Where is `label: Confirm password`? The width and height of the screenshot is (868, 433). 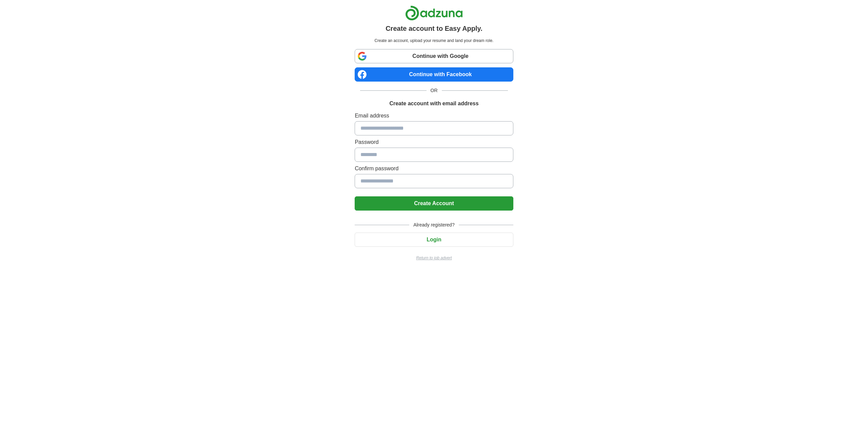
label: Confirm password is located at coordinates (433, 169).